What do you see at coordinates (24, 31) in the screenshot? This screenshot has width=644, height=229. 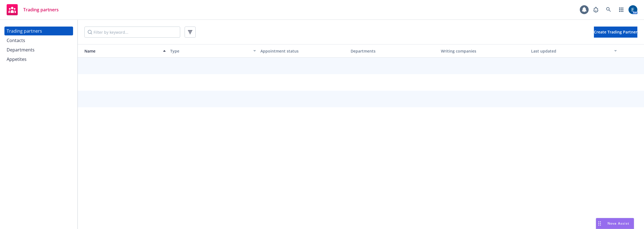 I see `div: Trading partners` at bounding box center [24, 31].